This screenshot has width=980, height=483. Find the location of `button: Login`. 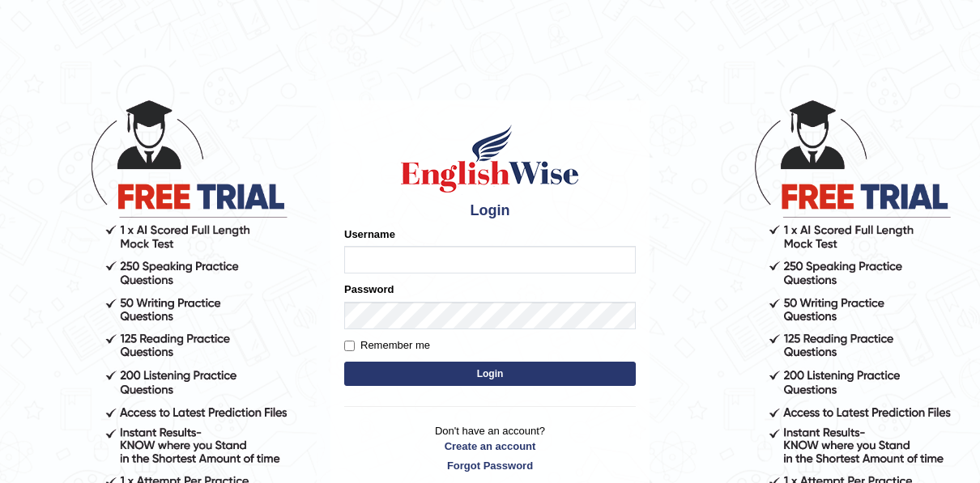

button: Login is located at coordinates (490, 374).